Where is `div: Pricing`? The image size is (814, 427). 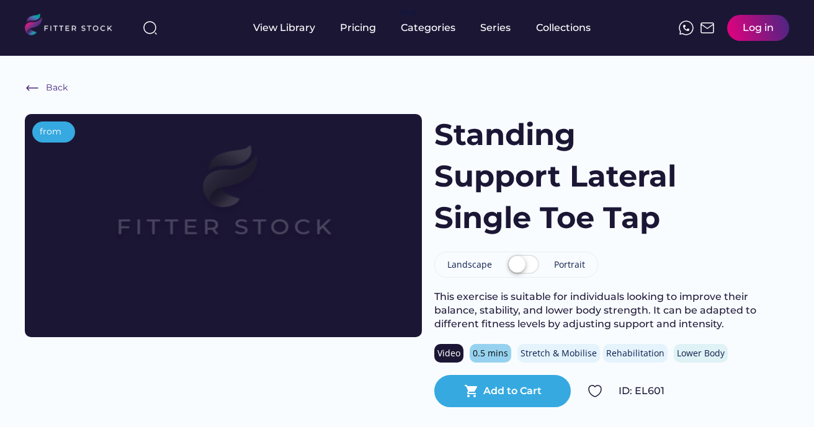
div: Pricing is located at coordinates (358, 28).